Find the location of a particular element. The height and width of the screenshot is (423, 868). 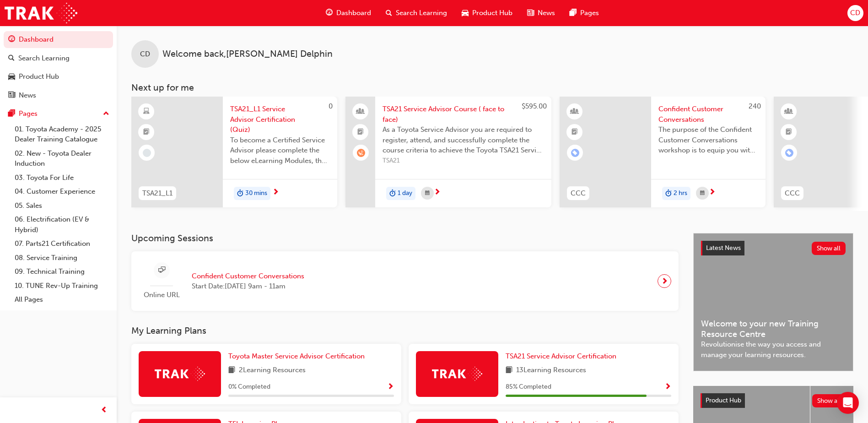

span: TSA21 Service Advisor Certification is located at coordinates (561, 356).